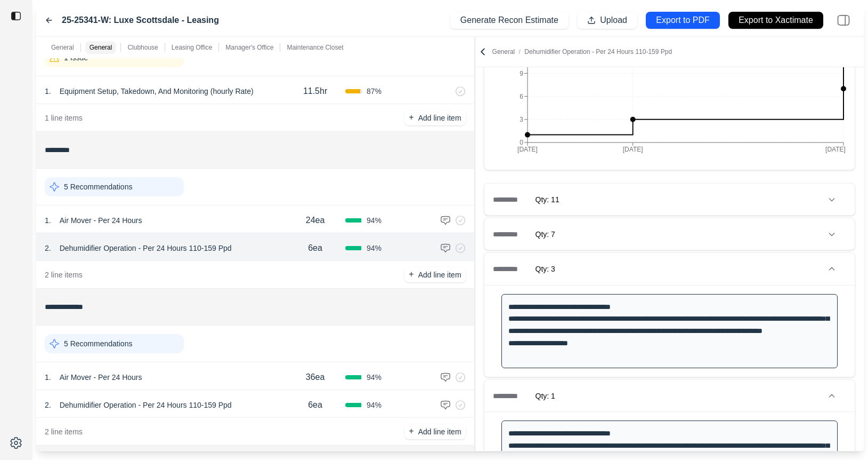 The height and width of the screenshot is (460, 868). What do you see at coordinates (683, 20) in the screenshot?
I see `button: Export to PDF` at bounding box center [683, 20].